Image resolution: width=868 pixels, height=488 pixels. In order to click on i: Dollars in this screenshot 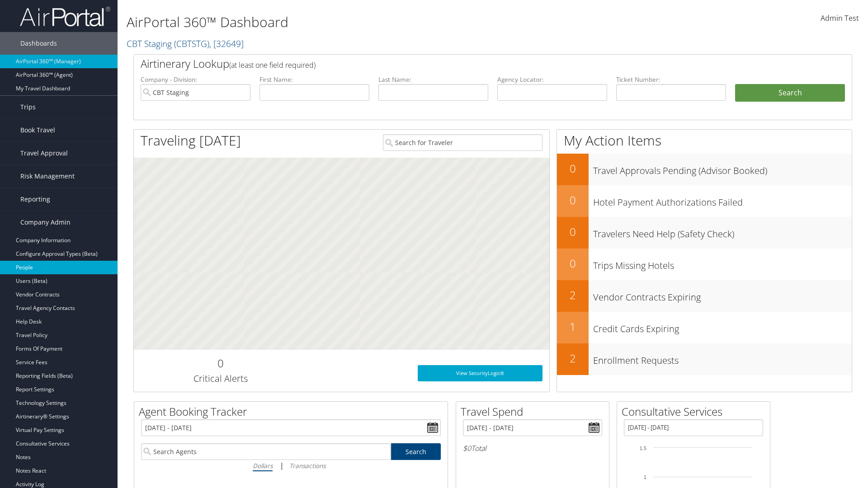, I will do `click(263, 465)`.